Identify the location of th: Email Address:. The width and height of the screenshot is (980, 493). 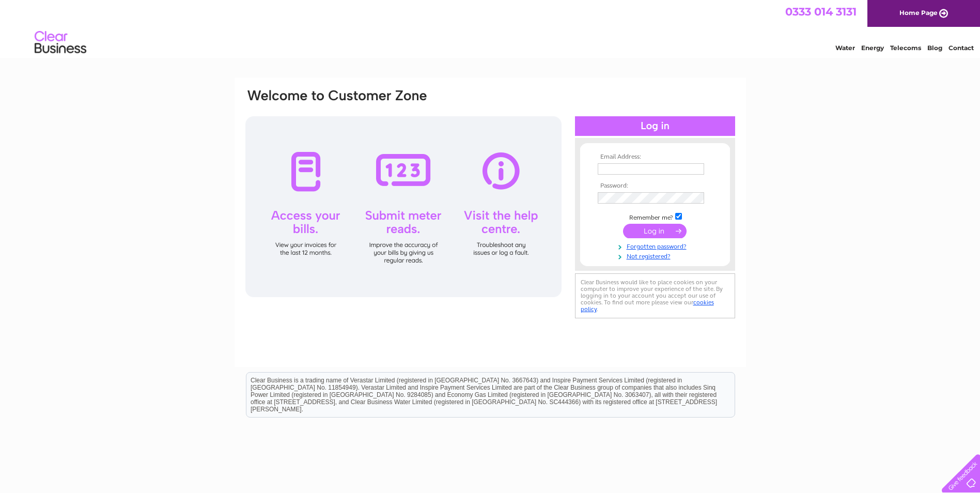
(655, 157).